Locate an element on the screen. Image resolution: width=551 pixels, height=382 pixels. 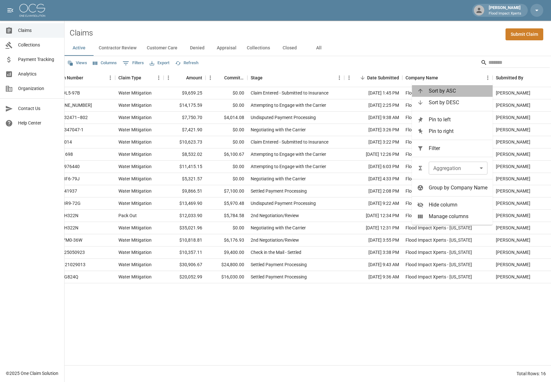
div: 43-88R9-72G is located at coordinates (67, 203).